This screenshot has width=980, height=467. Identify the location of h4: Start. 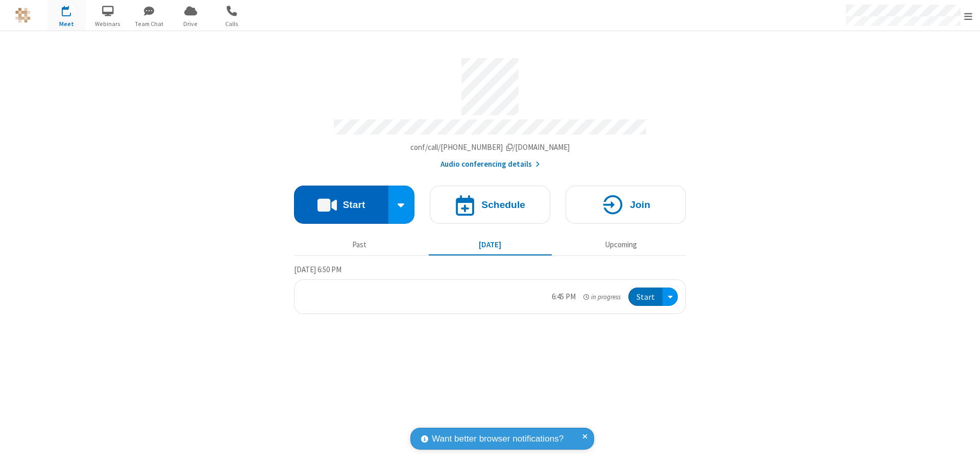
(354, 205).